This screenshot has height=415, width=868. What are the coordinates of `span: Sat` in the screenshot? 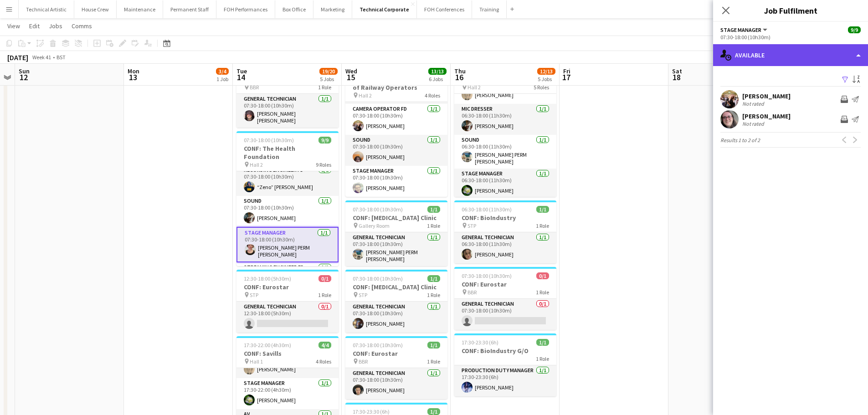 It's located at (677, 71).